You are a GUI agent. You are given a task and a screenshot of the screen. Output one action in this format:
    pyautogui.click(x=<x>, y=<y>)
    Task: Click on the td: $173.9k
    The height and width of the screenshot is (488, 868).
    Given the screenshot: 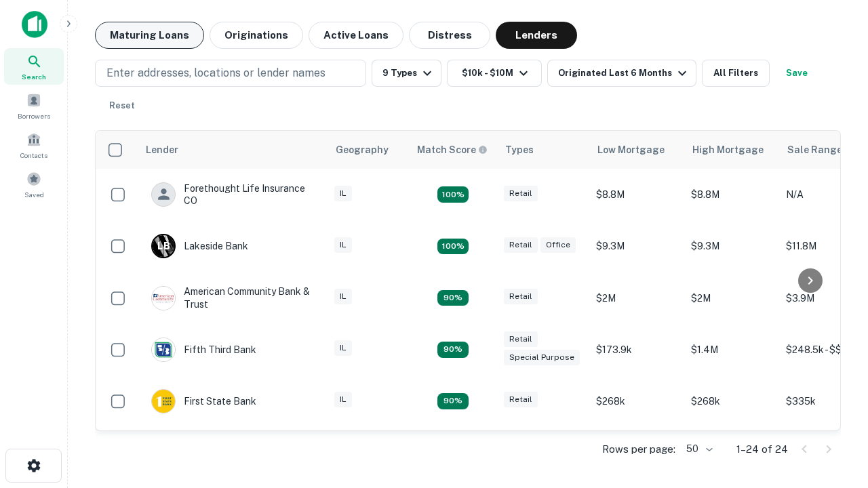 What is the action you would take?
    pyautogui.click(x=637, y=350)
    